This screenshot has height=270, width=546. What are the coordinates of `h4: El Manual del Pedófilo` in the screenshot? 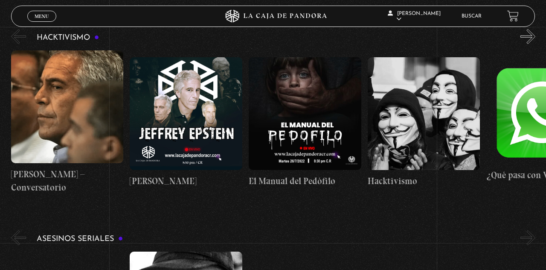 It's located at (305, 181).